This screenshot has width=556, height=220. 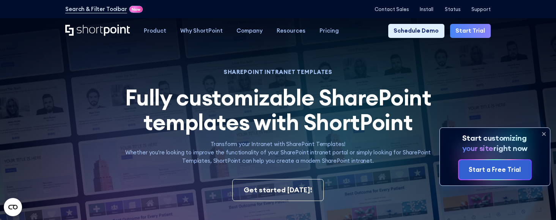 What do you see at coordinates (452, 9) in the screenshot?
I see `a: Status` at bounding box center [452, 9].